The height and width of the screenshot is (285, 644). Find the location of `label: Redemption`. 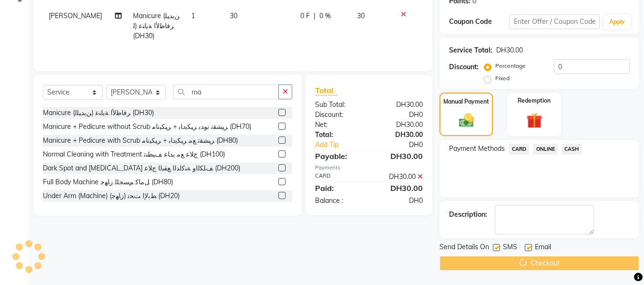

label: Redemption is located at coordinates (534, 101).